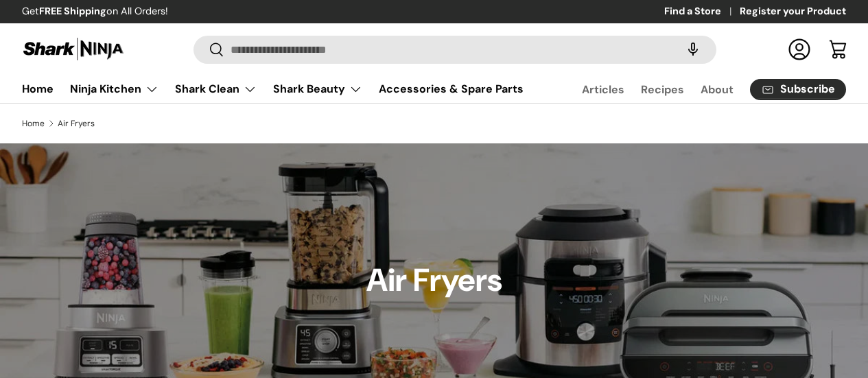 This screenshot has height=378, width=868. What do you see at coordinates (317, 89) in the screenshot?
I see `summary: Shark Beauty` at bounding box center [317, 89].